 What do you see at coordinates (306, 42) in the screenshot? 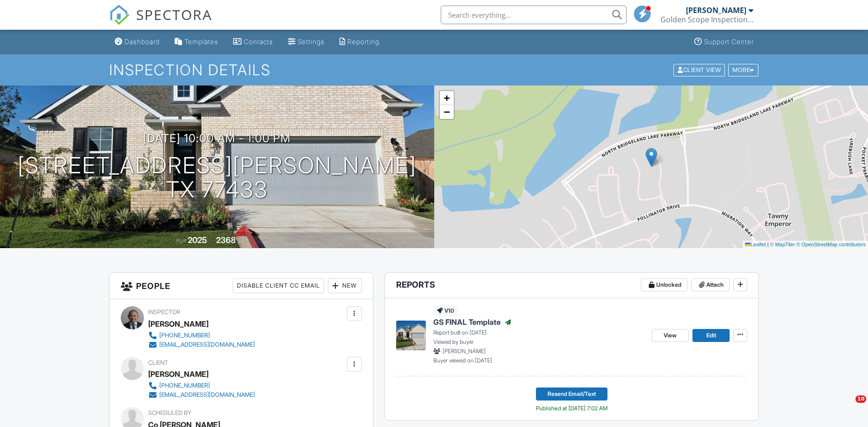
I see `a: Settings` at bounding box center [306, 42].